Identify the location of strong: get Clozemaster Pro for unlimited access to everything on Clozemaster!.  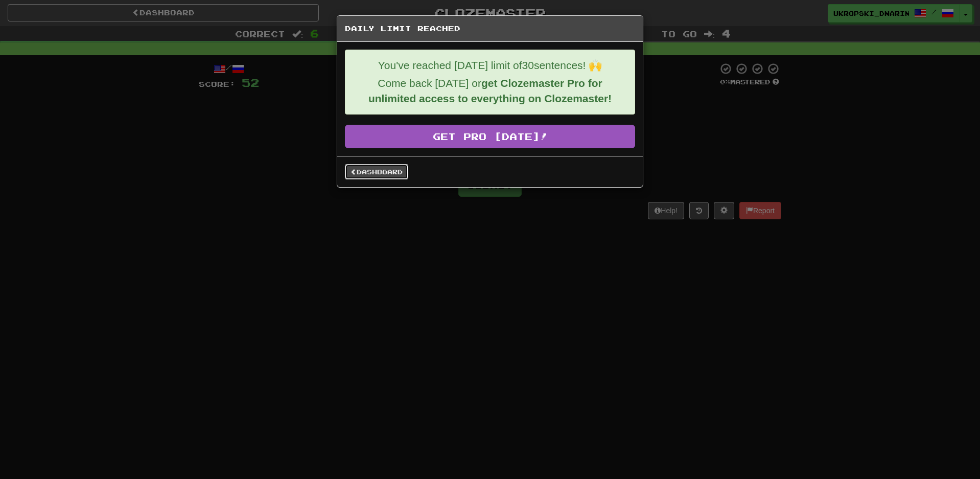
(490, 91).